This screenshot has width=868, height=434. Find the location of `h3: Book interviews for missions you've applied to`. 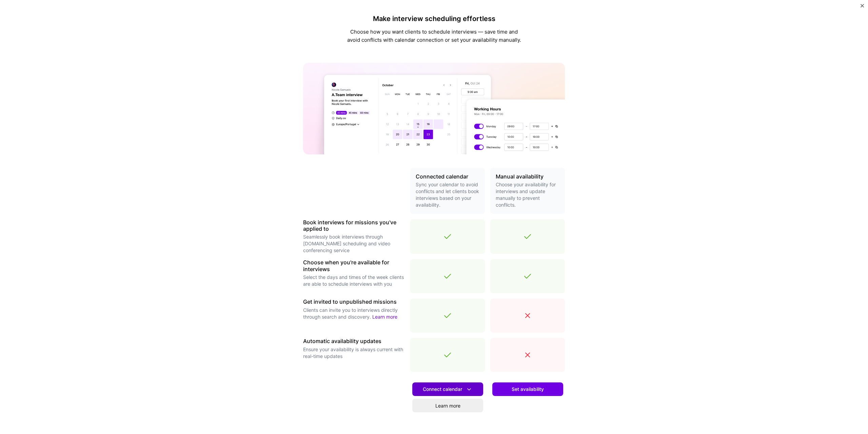

h3: Book interviews for missions you've applied to is located at coordinates (354, 225).